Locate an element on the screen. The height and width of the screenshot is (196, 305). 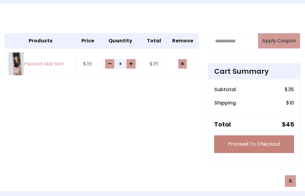
th: Total is located at coordinates (154, 41).